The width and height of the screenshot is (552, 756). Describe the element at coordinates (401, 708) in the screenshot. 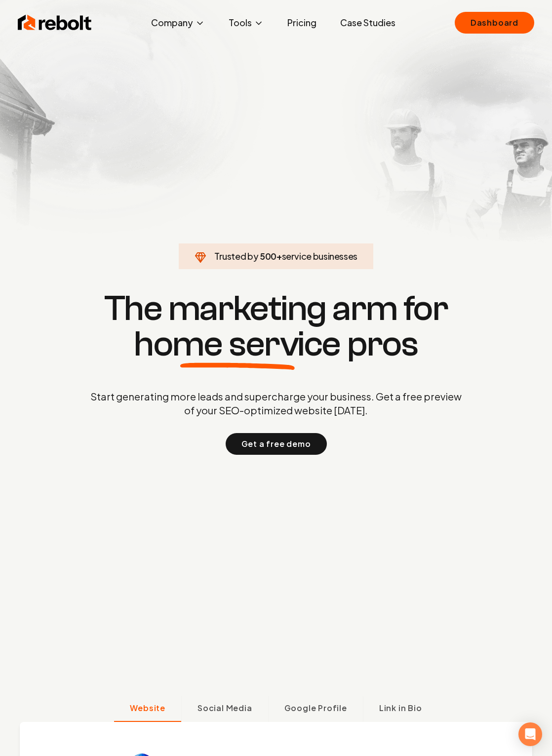

I see `span: Link in Bio` at that location.